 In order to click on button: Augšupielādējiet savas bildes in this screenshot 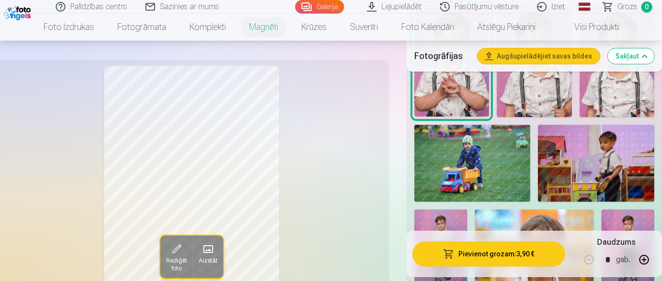, I will do `click(538, 56)`.